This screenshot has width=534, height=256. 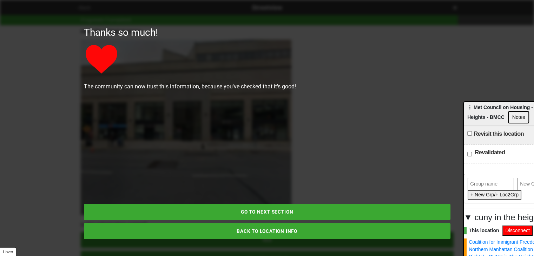 What do you see at coordinates (491, 184) in the screenshot?
I see `input: Group name` at bounding box center [491, 184].